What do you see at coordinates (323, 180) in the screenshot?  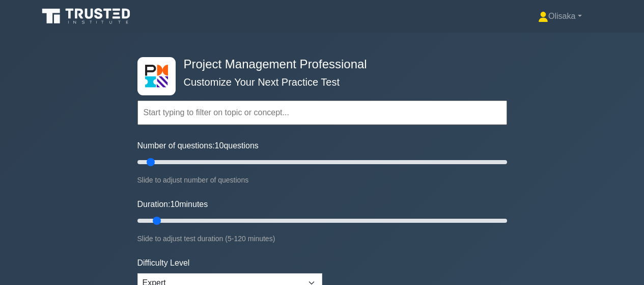 I see `div: Slide to adjust number of questions` at bounding box center [323, 180].